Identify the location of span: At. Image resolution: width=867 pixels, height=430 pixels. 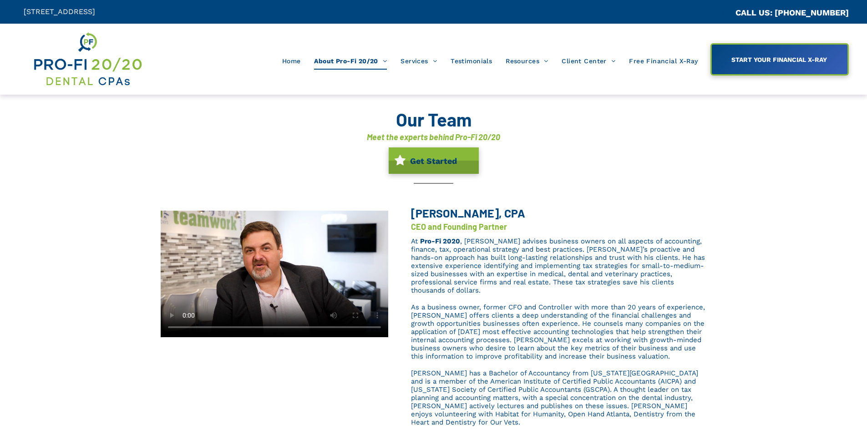
(414, 241).